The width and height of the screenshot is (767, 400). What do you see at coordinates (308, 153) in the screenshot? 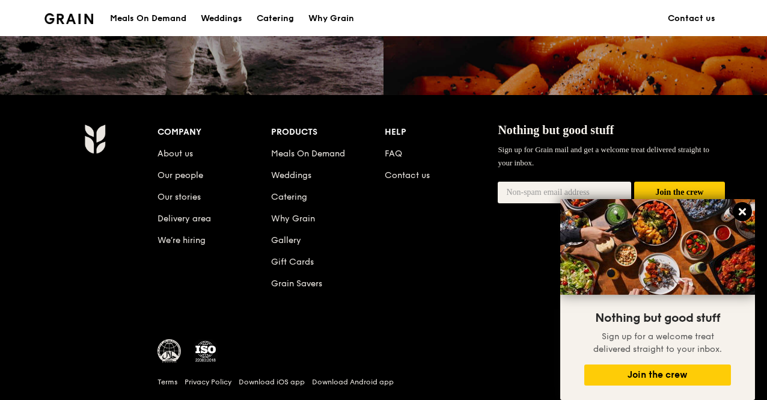
I see `a: Meals On Demand` at bounding box center [308, 153].